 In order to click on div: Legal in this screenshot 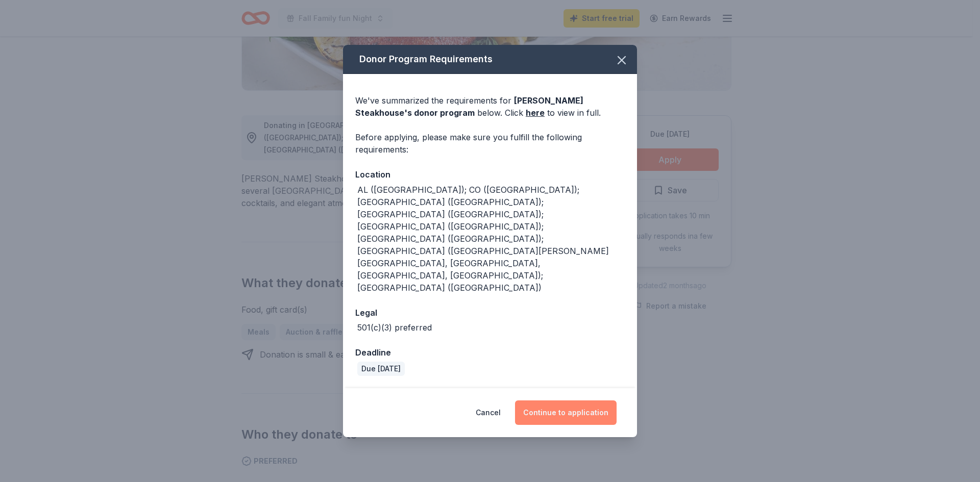, I will do `click(490, 312)`.